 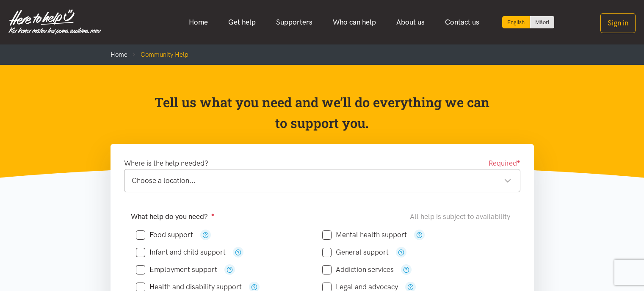 I want to click on a: About us, so click(x=410, y=22).